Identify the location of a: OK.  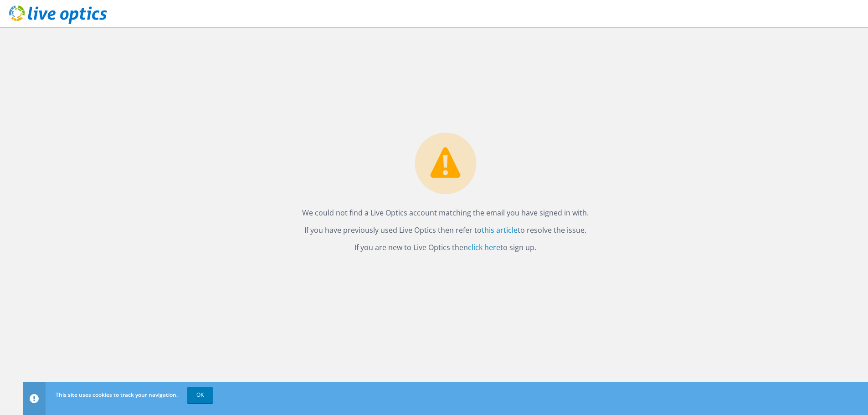
(200, 395).